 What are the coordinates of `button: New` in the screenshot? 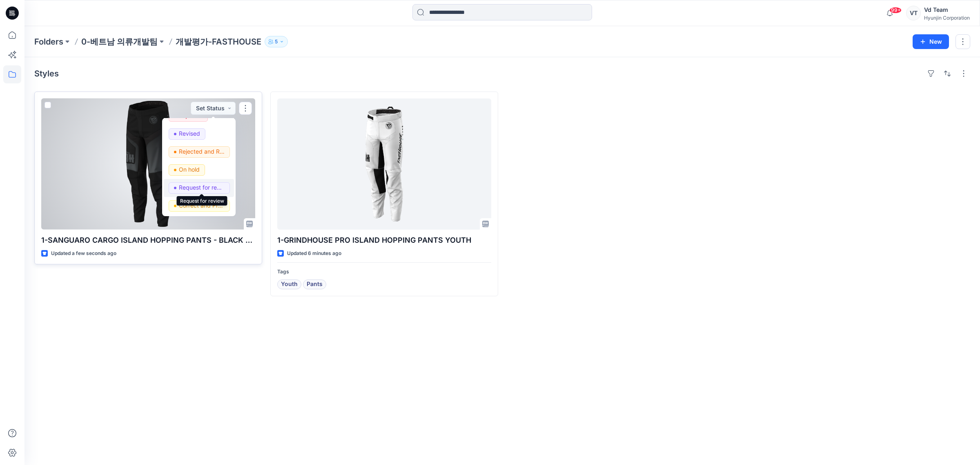 It's located at (931, 42).